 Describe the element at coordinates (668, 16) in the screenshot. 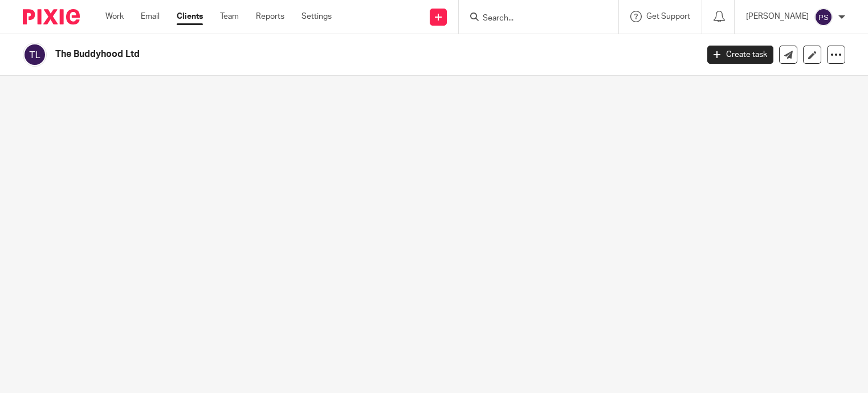

I see `span: Get Support` at that location.